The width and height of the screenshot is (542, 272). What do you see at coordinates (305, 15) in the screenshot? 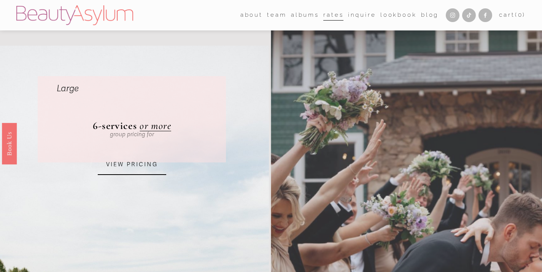
I see `a: albums` at bounding box center [305, 15].